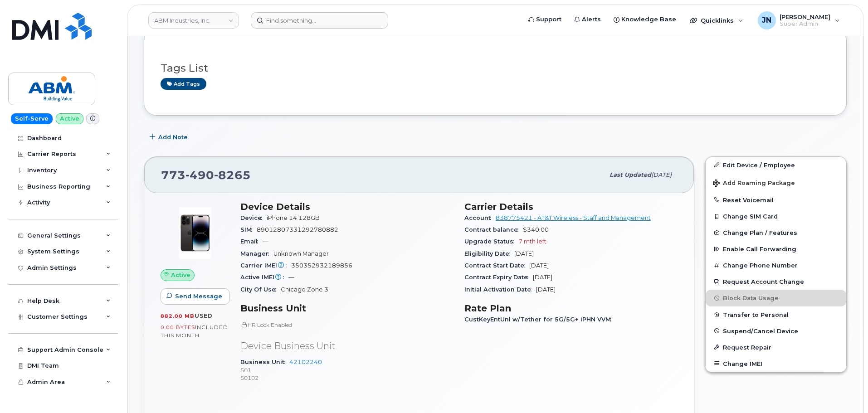 The height and width of the screenshot is (413, 868). What do you see at coordinates (204, 316) in the screenshot?
I see `span: used` at bounding box center [204, 316].